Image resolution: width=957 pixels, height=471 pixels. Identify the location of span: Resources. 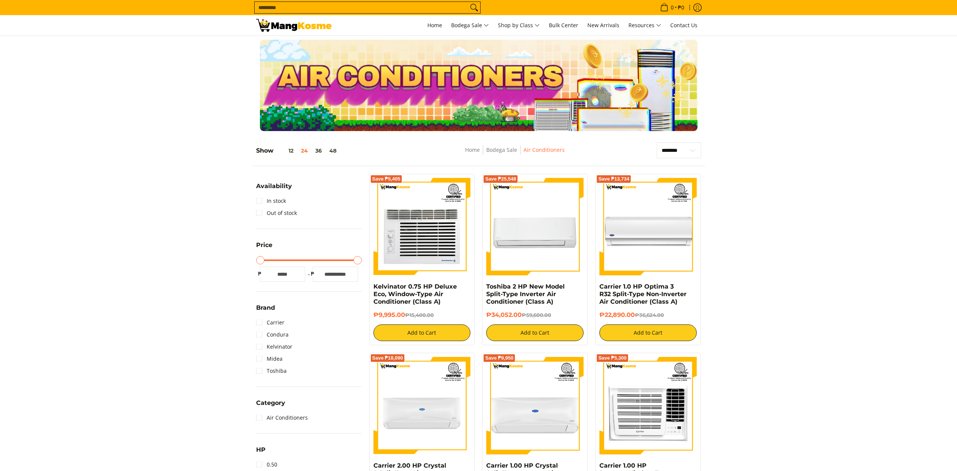
(645, 25).